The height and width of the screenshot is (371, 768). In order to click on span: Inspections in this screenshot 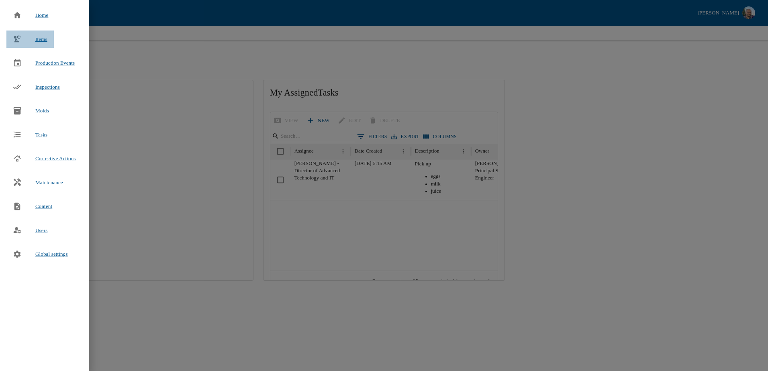, I will do `click(47, 87)`.